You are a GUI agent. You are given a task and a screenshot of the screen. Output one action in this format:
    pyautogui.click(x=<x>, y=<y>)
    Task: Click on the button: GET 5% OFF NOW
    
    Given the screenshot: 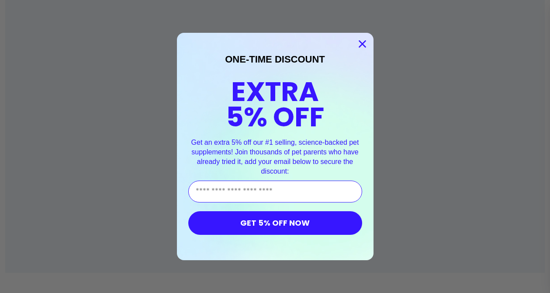 What is the action you would take?
    pyautogui.click(x=275, y=223)
    